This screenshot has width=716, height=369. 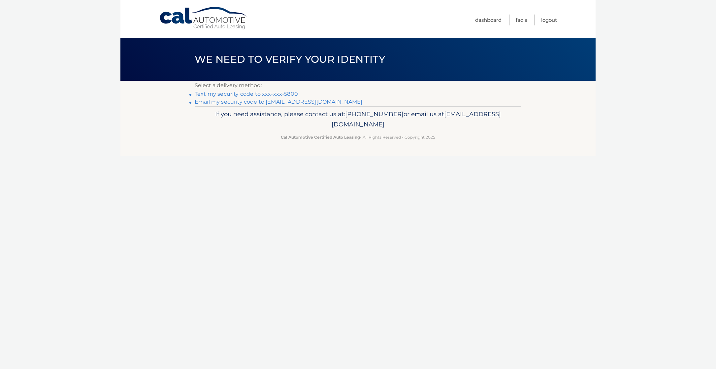 I want to click on span: We need to verify your identity, so click(x=290, y=59).